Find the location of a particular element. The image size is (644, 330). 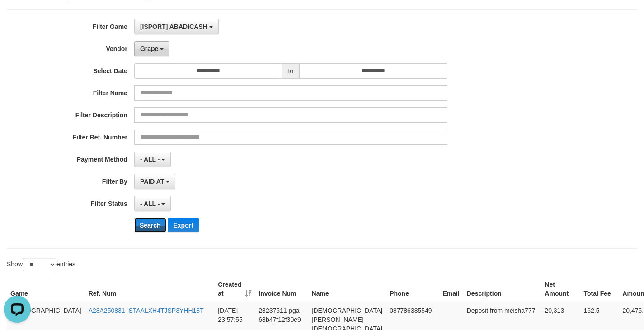

span: to is located at coordinates (291, 71).